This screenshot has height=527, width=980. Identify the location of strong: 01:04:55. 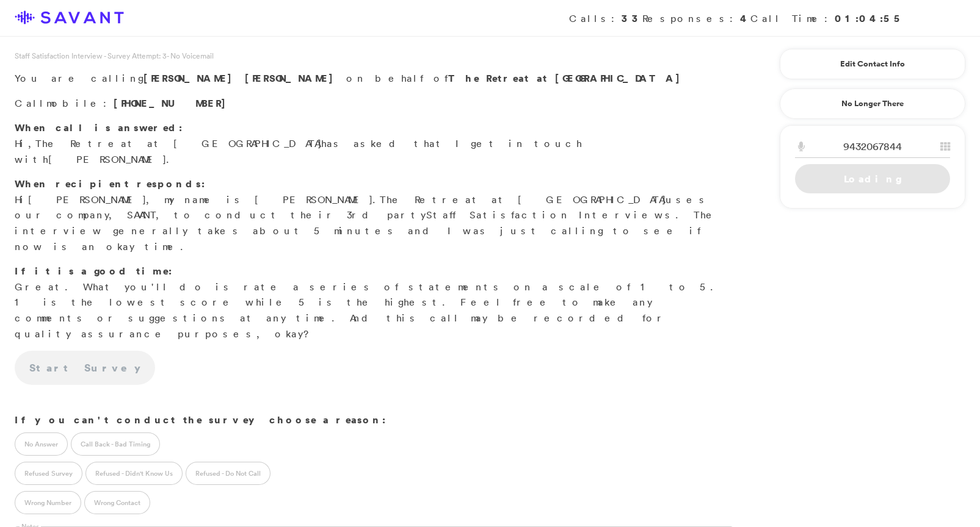
(869, 19).